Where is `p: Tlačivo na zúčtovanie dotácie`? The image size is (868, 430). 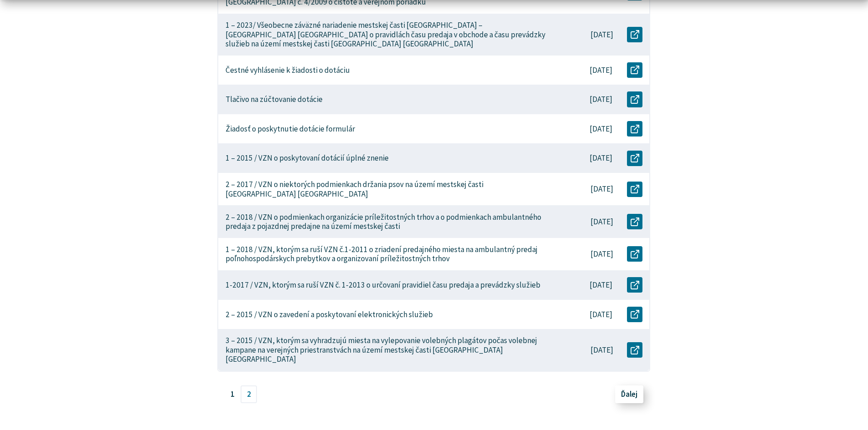
p: Tlačivo na zúčtovanie dotácie is located at coordinates (274, 100).